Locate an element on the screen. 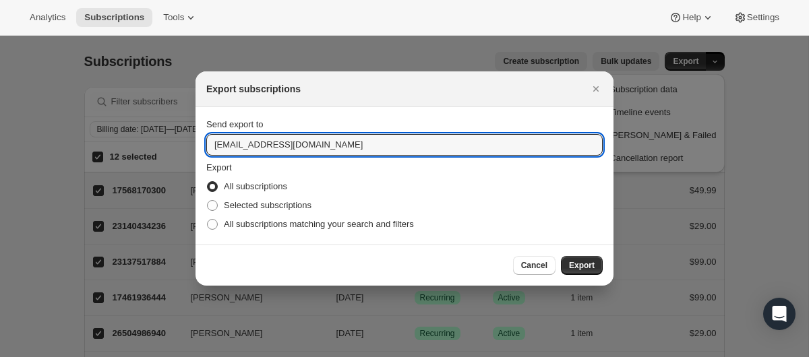 This screenshot has width=809, height=357. span: Selected subscriptions is located at coordinates (268, 205).